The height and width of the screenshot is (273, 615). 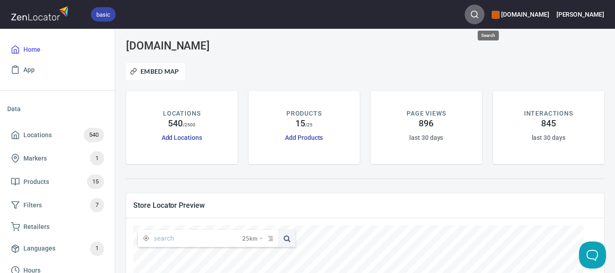 What do you see at coordinates (57, 49) in the screenshot?
I see `a: Home` at bounding box center [57, 49].